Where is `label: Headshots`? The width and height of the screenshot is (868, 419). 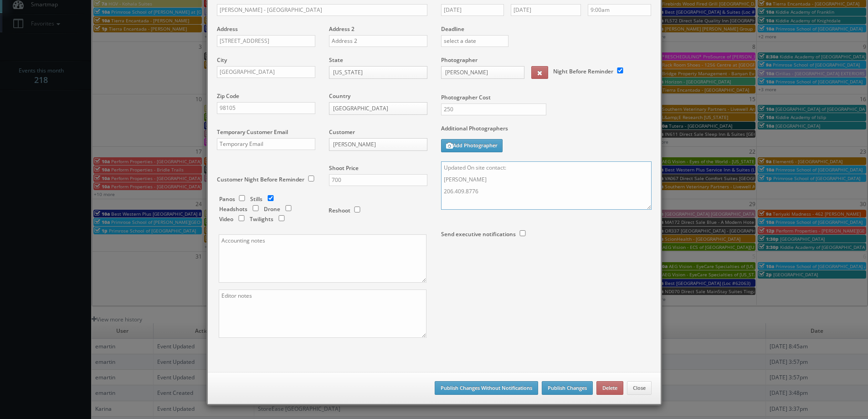
label: Headshots is located at coordinates (233, 209).